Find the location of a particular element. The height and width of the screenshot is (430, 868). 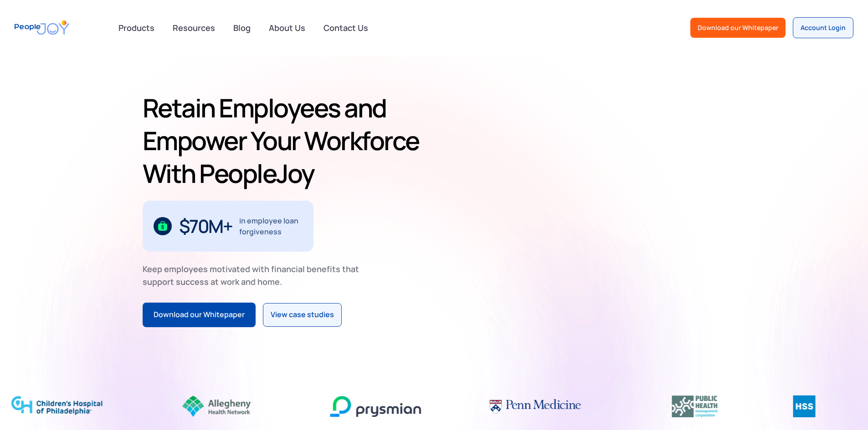

div: Products is located at coordinates (136, 28).